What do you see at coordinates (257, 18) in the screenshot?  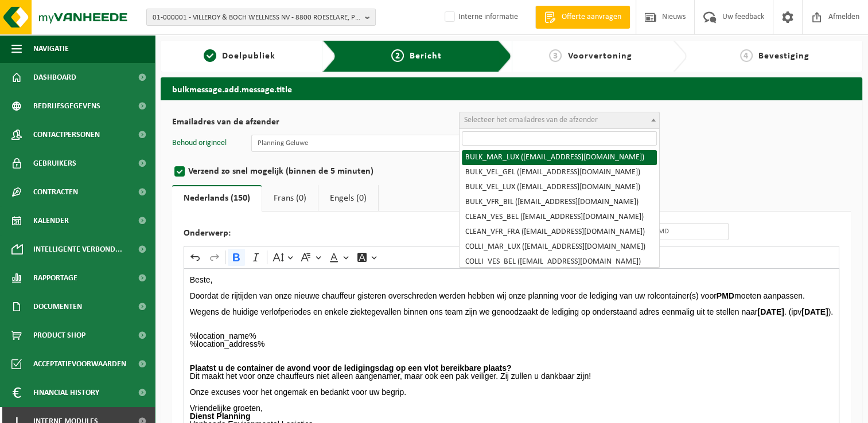 I see `span: 01-000001 - VILLEROY & BOCH WELLNESS NV - 8800 ROESELARE, POPULIERSTRAAT 1` at bounding box center [257, 18].